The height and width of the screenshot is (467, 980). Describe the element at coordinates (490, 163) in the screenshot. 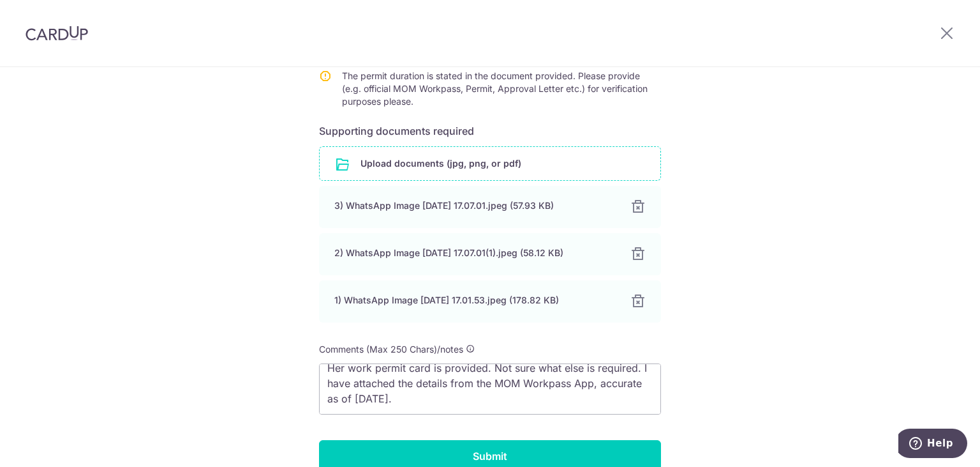

I see `div: Upload documents (jpg, png, or pdf)` at that location.